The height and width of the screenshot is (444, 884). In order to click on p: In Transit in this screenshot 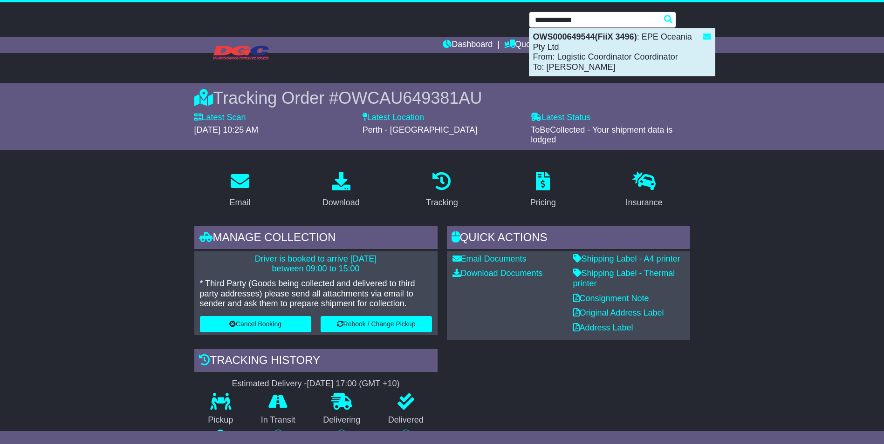, I will do `click(278, 421)`.